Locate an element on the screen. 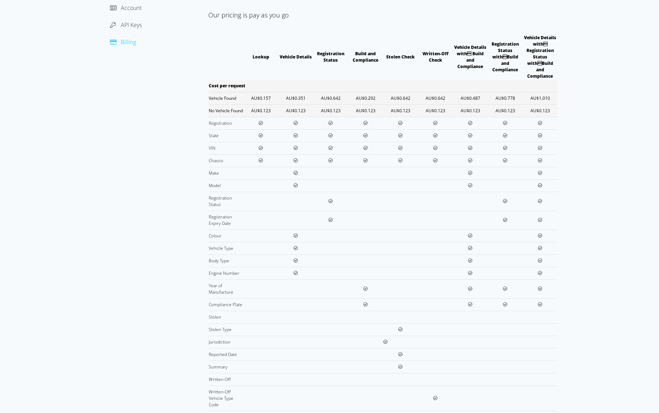 The height and width of the screenshot is (413, 659). td: Stolen is located at coordinates (226, 317).